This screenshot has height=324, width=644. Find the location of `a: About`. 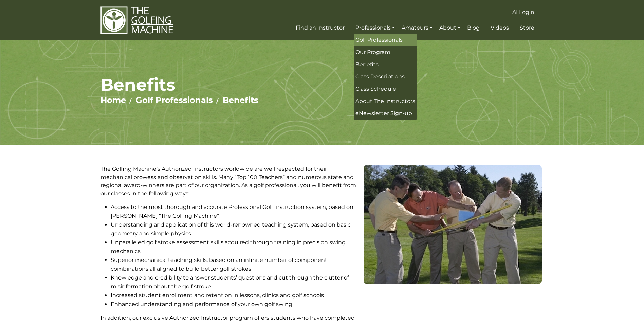

a: About is located at coordinates (450, 28).